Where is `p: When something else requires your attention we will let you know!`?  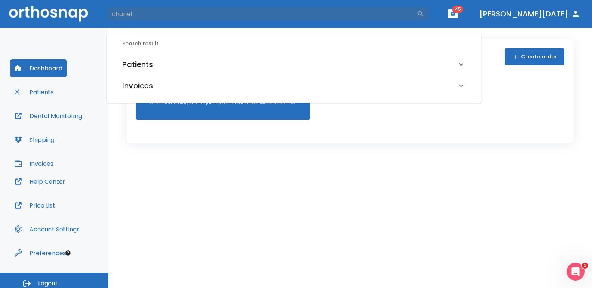
p: When something else requires your attention we will let you know! is located at coordinates (223, 103).